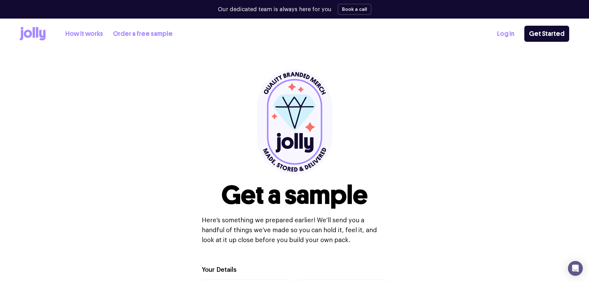 Image resolution: width=589 pixels, height=282 pixels. I want to click on p: Here’s something we prepared earlier! We’ll send you a handful of things we’ve made so you can ho..., so click(295, 230).